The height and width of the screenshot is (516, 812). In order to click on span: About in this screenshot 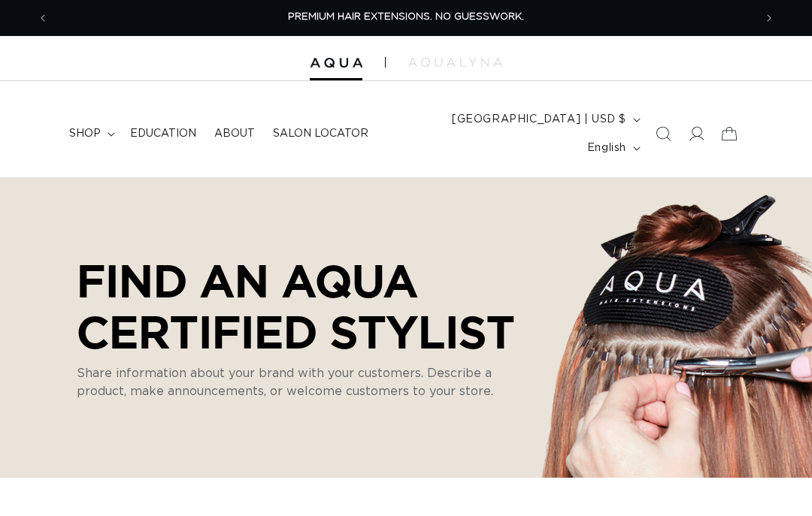, I will do `click(235, 134)`.